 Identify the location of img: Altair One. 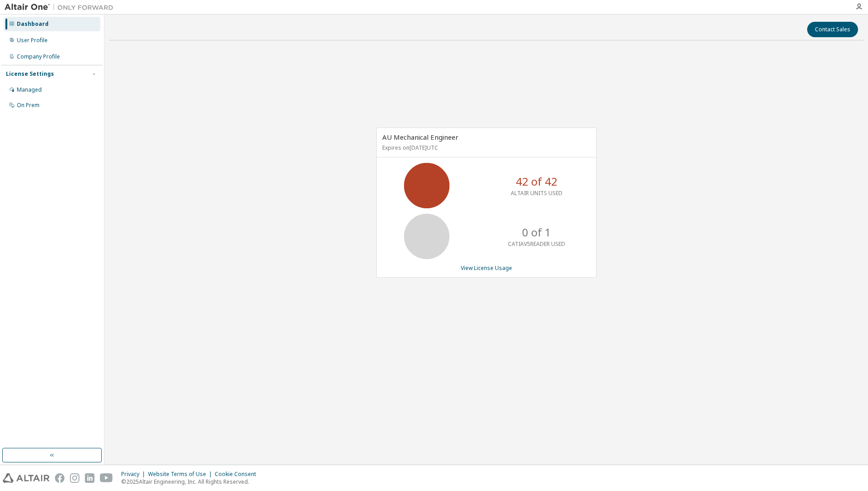
(61, 7).